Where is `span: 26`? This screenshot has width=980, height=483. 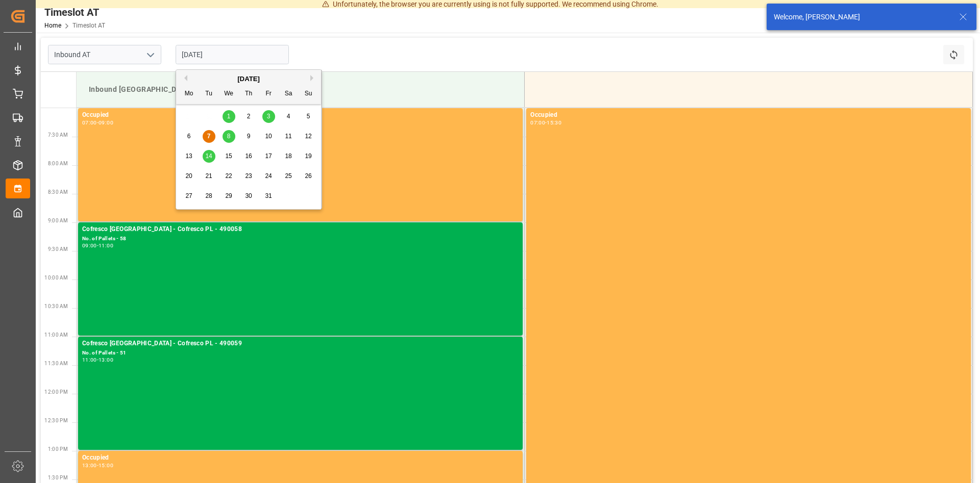
span: 26 is located at coordinates (308, 176).